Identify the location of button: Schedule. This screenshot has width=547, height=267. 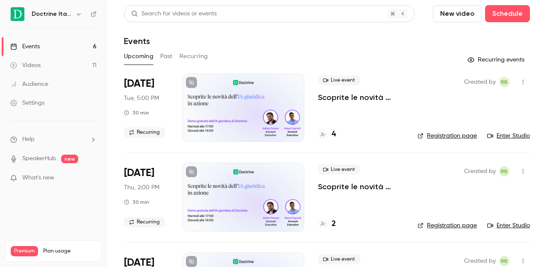
(507, 14).